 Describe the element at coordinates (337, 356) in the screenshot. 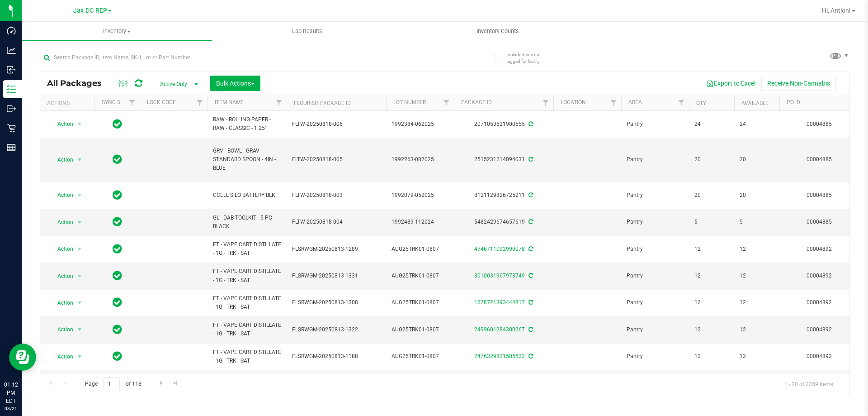

I see `span: FLSRWGM-20250813-1188` at that location.